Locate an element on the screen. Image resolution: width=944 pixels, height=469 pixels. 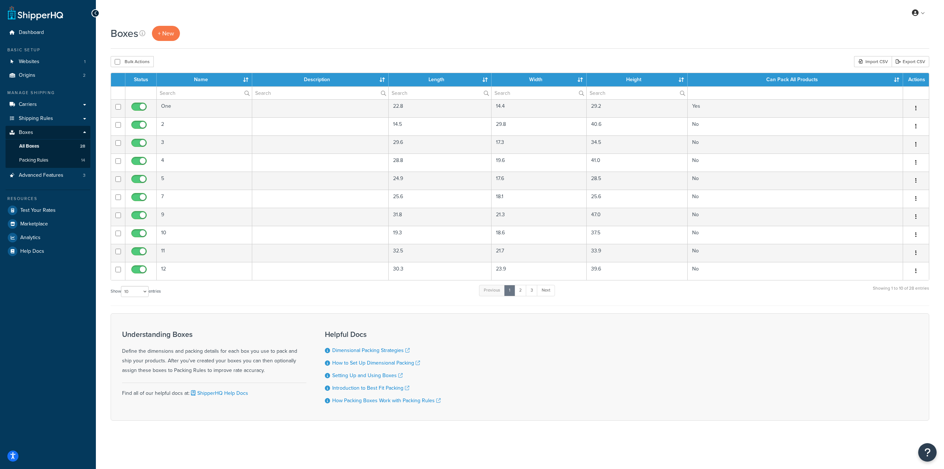
th: Status is located at coordinates (141, 80).